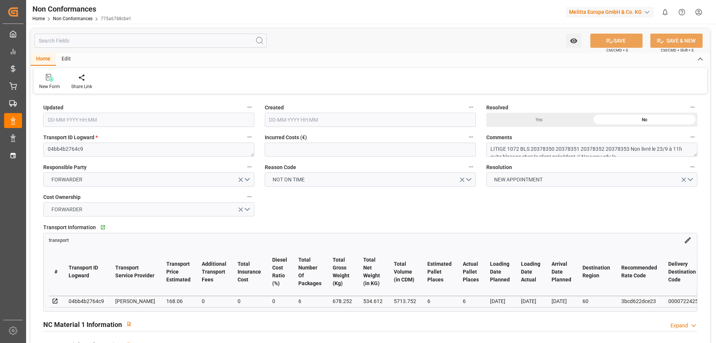 The image size is (716, 343). I want to click on span: NEW APPOINTMENT, so click(518, 179).